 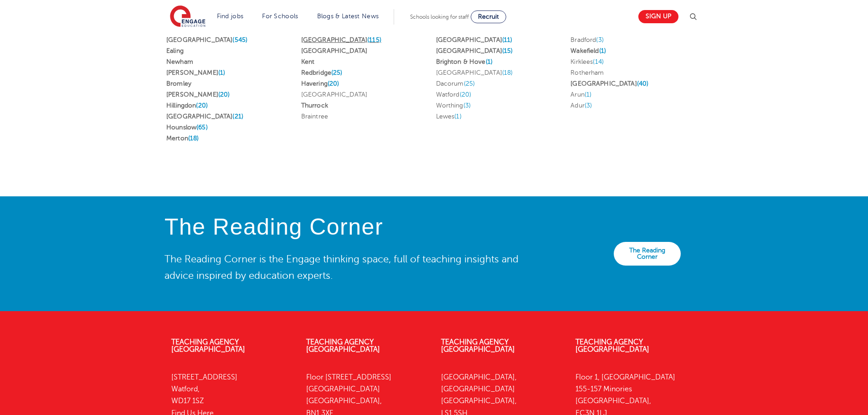 I want to click on h4: The Reading Corner, so click(x=345, y=227).